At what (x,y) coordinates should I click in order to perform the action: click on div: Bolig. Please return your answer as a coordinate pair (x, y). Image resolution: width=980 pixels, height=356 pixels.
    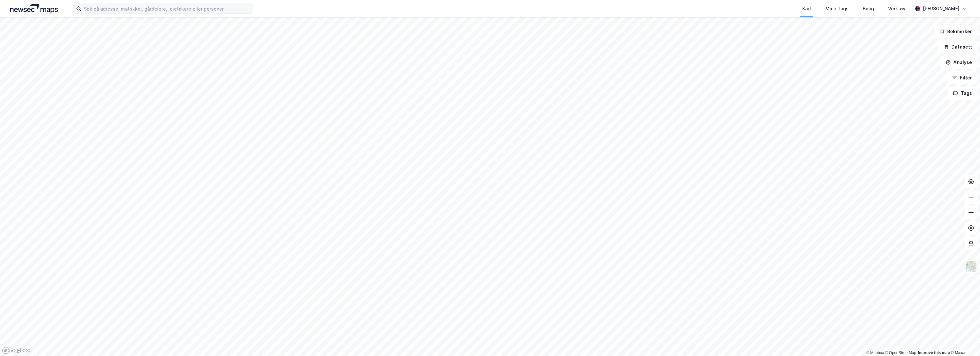
    Looking at the image, I should click on (868, 9).